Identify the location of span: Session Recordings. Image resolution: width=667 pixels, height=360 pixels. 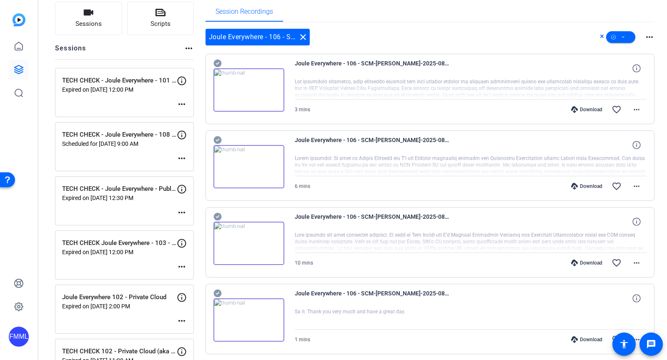
(244, 12).